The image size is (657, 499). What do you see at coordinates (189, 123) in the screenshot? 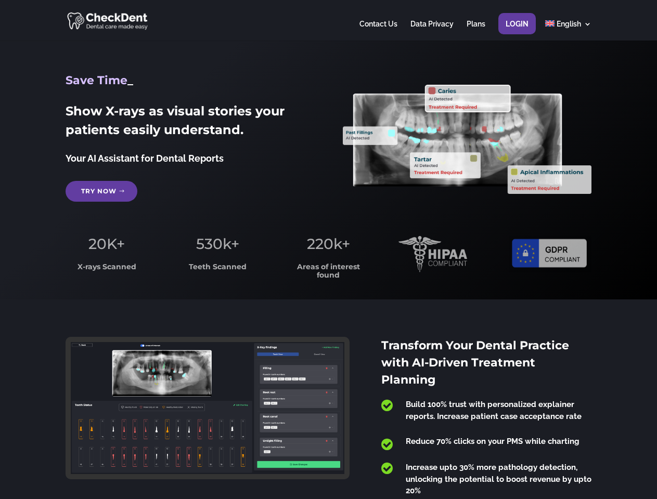
I see `h2: Show X-rays as visual stories your patients easily understand.` at bounding box center [189, 123].